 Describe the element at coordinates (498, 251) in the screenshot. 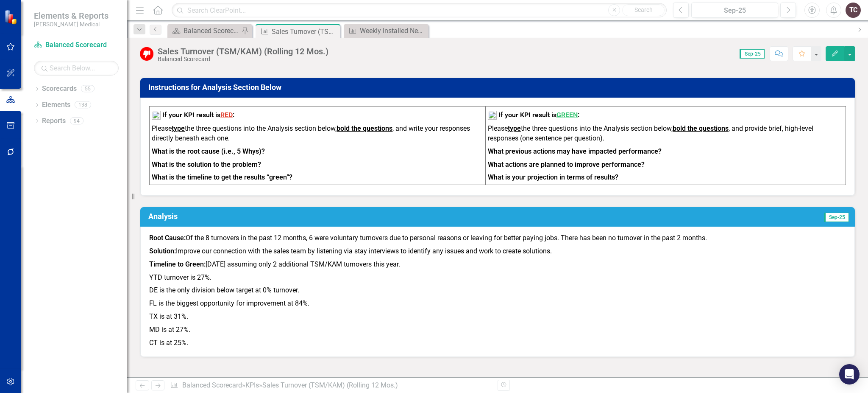

I see `p: Improve our connection with the sales team by listening via stay interviews to identify any issue...` at that location.